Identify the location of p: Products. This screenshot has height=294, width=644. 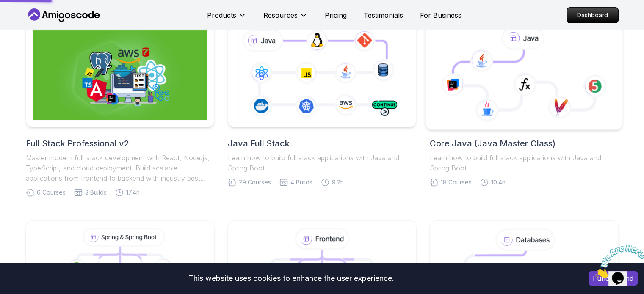
(222, 15).